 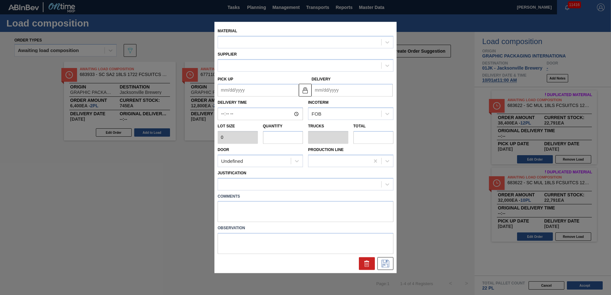 I want to click on label: Incoterm, so click(x=318, y=103).